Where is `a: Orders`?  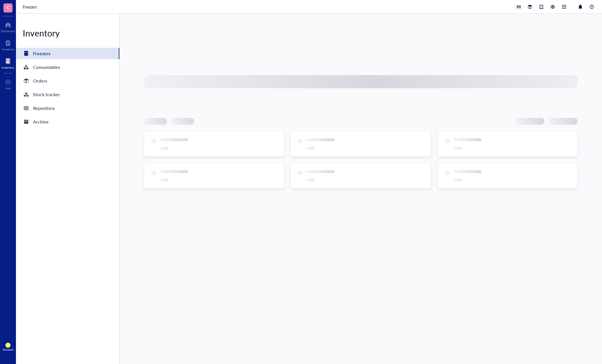
a: Orders is located at coordinates (68, 81).